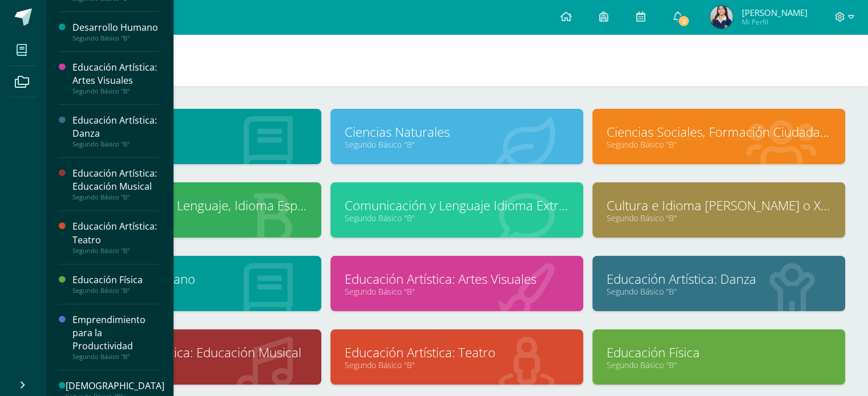  I want to click on a: Asesoría, so click(195, 131).